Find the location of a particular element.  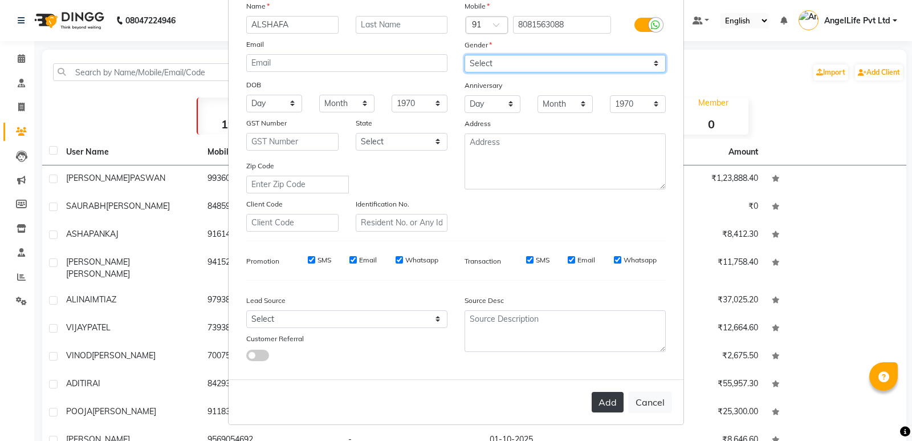

label: Anniversary is located at coordinates (483, 85).